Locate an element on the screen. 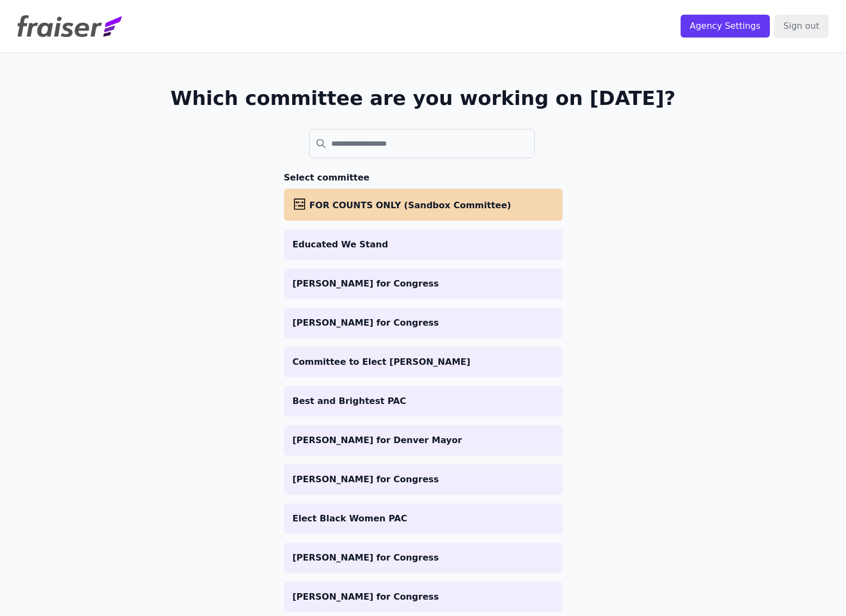 Image resolution: width=846 pixels, height=616 pixels. img: Fraiser Logo is located at coordinates (70, 26).